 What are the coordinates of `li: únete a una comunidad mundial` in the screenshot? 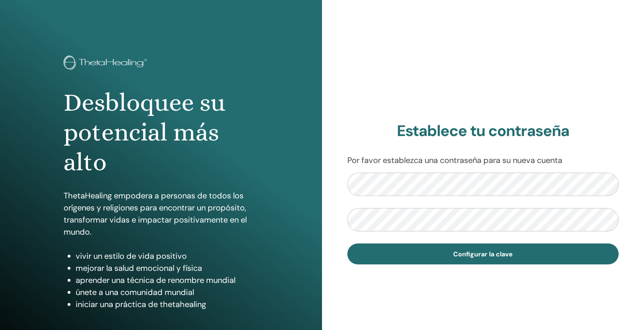 It's located at (166, 292).